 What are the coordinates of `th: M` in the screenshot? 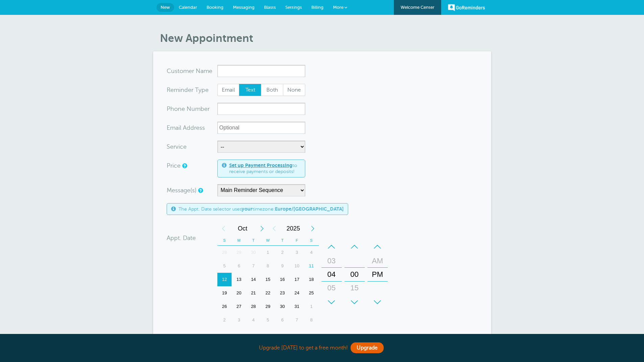 It's located at (239, 240).